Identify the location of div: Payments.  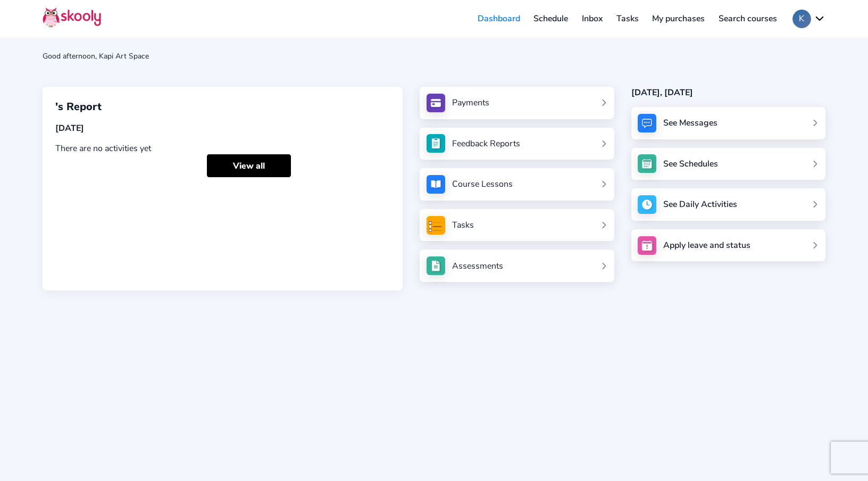
(471, 102).